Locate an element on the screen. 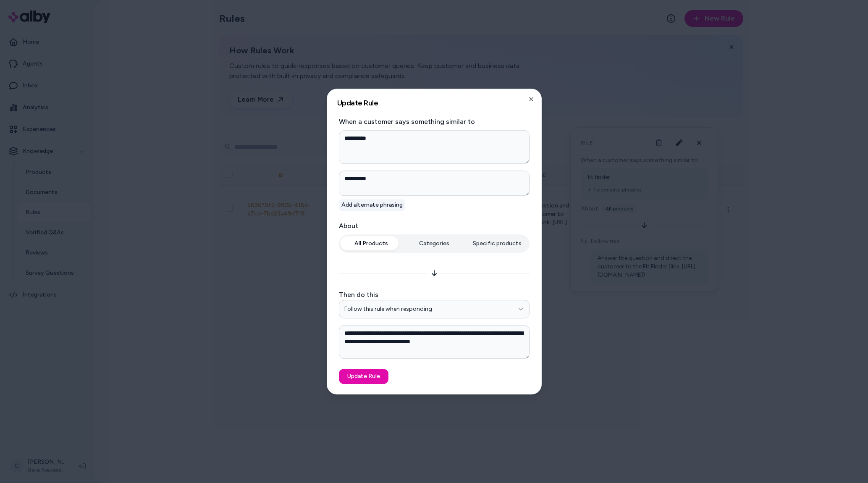  button: All Products is located at coordinates (371, 243).